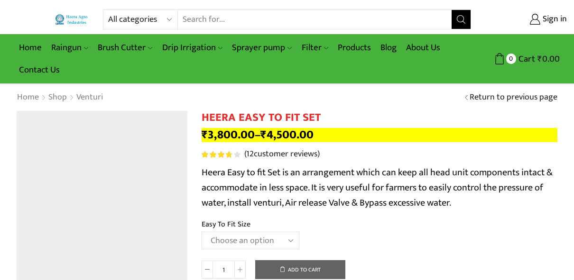 This screenshot has width=574, height=280. I want to click on bdi: 4,500.00, so click(287, 135).